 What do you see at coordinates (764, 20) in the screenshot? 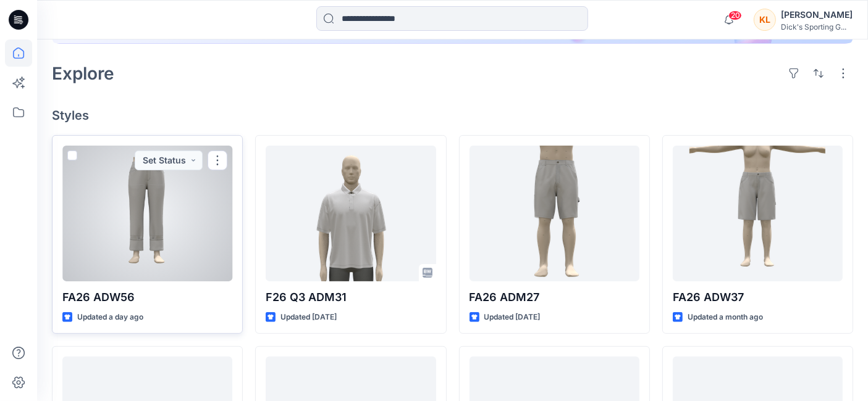
I see `div: KL` at bounding box center [764, 20].